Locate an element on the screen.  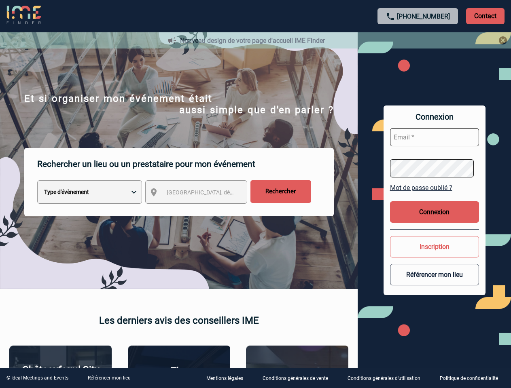
a: Conditions générales de vente is located at coordinates (299, 378).